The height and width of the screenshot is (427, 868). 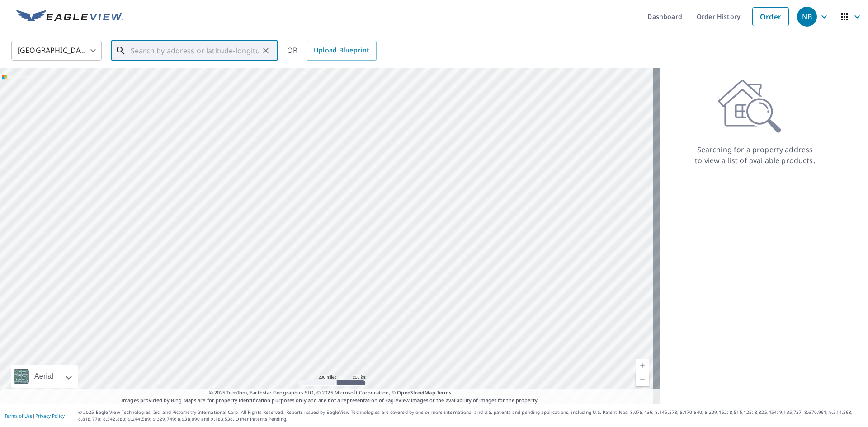 I want to click on div: OR, so click(x=331, y=51).